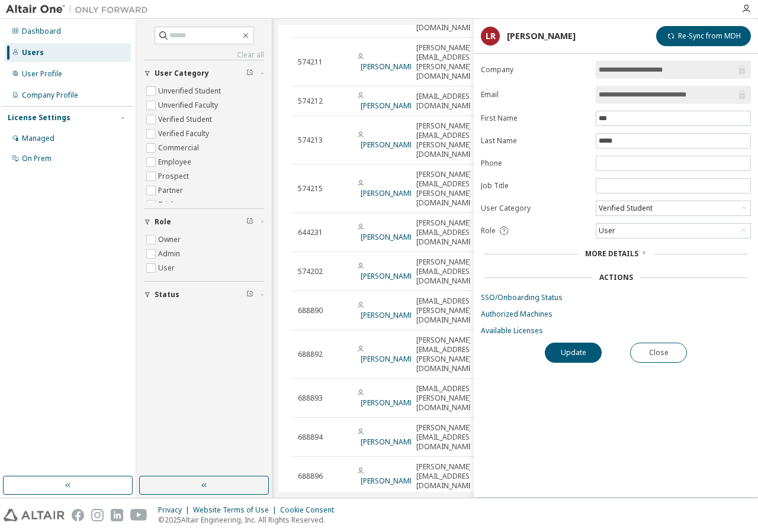 The image size is (758, 532). I want to click on span: 574215, so click(310, 189).